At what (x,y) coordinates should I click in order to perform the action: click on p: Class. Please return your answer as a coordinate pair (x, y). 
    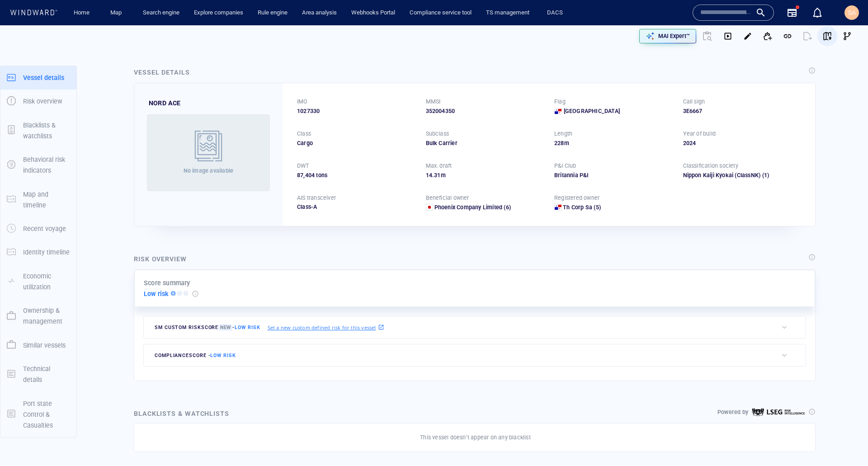
    Looking at the image, I should click on (303, 134).